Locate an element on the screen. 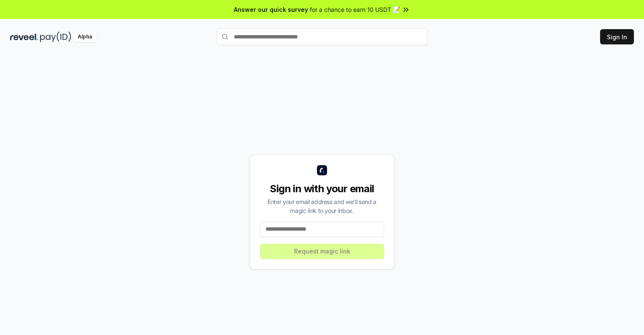  span: for a chance to earn 10 USDT 📝 is located at coordinates (355, 9).